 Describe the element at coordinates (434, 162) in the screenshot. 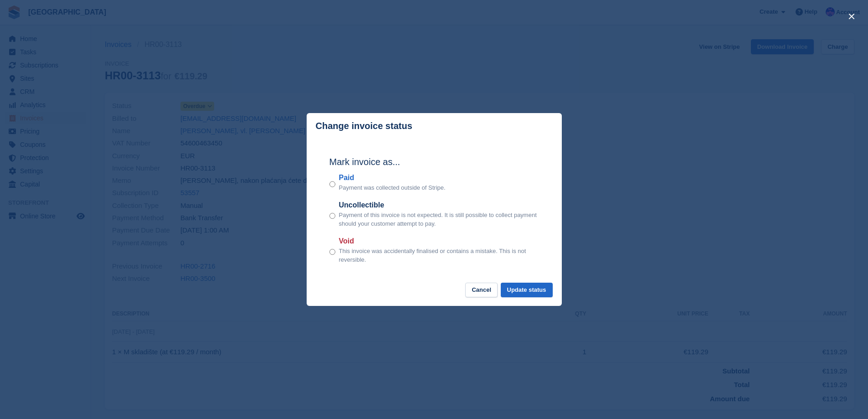

I see `h2: Mark invoice as...` at that location.